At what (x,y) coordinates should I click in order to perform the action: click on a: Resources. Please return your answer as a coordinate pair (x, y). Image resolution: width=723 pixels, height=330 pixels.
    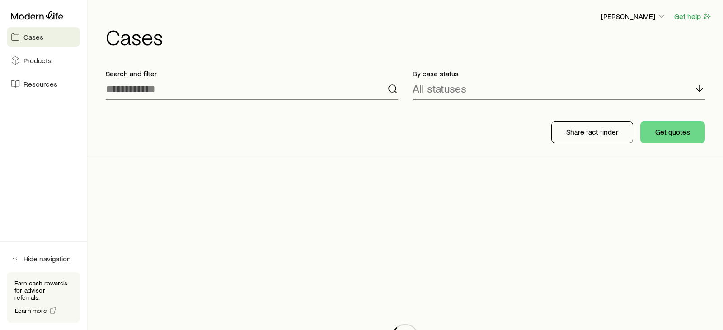
    Looking at the image, I should click on (43, 84).